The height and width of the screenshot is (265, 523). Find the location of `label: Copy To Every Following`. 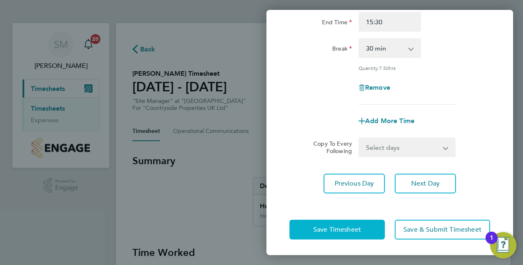

label: Copy To Every Following is located at coordinates (330, 147).